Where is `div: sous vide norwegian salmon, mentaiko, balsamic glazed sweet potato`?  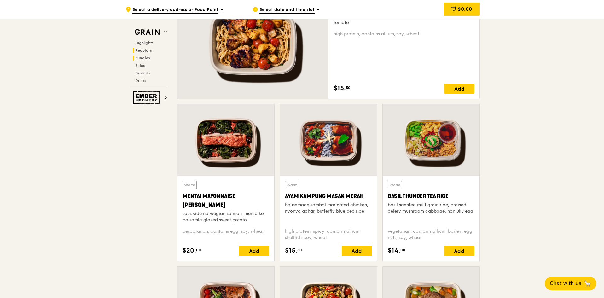 div: sous vide norwegian salmon, mentaiko, balsamic glazed sweet potato is located at coordinates (226, 217).